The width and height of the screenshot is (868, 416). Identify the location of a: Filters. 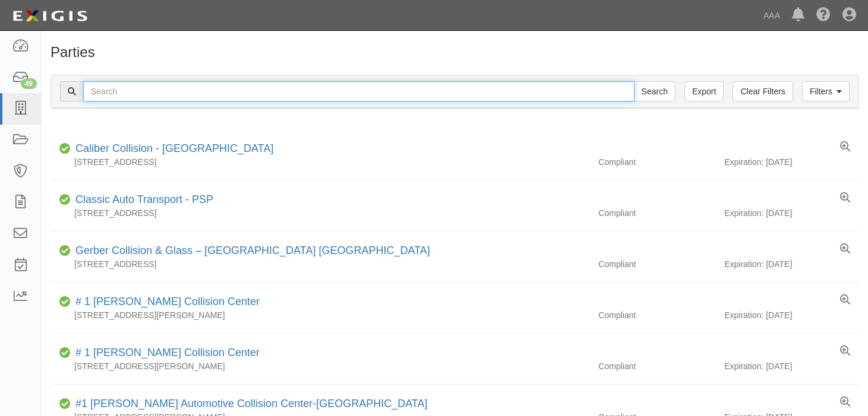
(827, 92).